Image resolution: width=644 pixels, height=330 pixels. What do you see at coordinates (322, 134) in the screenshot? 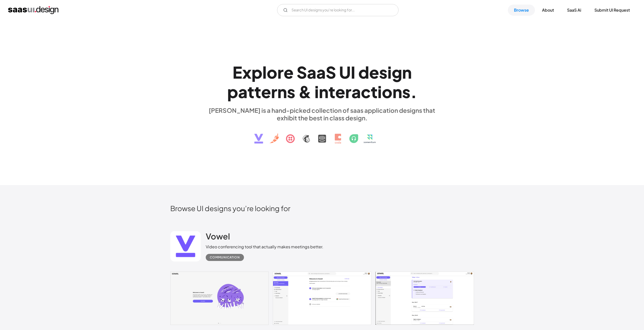
I see `img: text, icon, saas logo` at bounding box center [322, 134].